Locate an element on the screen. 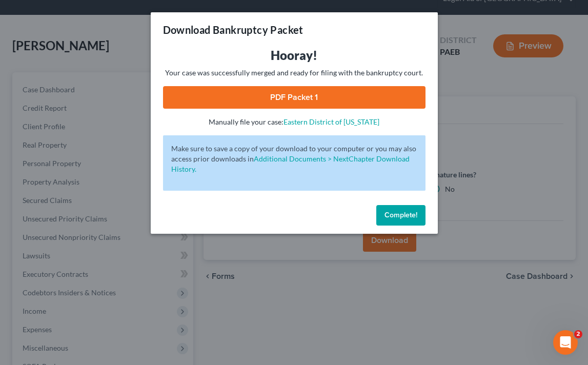 The image size is (588, 365). span: 2 is located at coordinates (578, 334).